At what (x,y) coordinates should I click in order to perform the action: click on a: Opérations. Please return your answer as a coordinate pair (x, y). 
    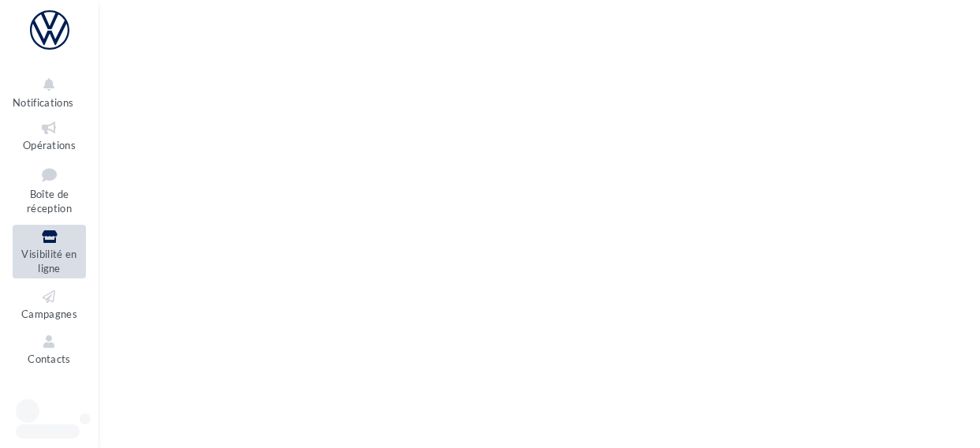
    Looking at the image, I should click on (49, 135).